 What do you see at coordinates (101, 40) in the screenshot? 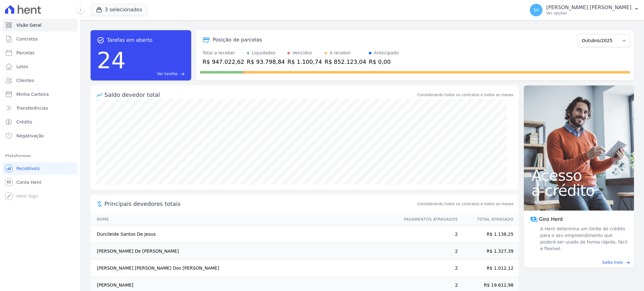
I see `span: task_alt` at bounding box center [101, 40].